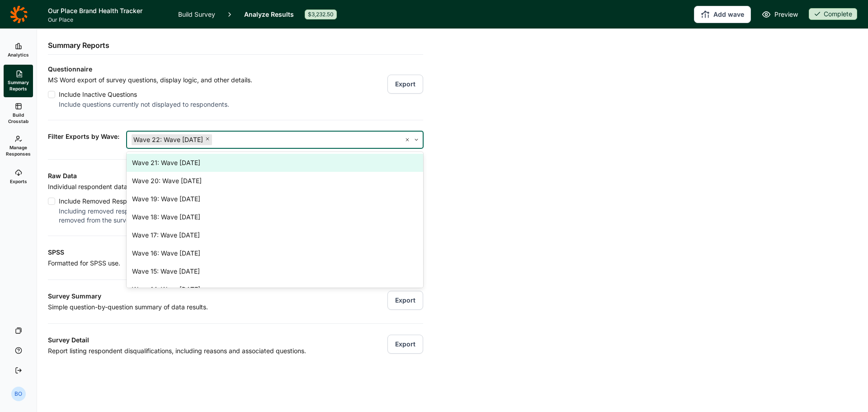 The image size is (868, 412). Describe the element at coordinates (18, 50) in the screenshot. I see `a: Analytics` at that location.